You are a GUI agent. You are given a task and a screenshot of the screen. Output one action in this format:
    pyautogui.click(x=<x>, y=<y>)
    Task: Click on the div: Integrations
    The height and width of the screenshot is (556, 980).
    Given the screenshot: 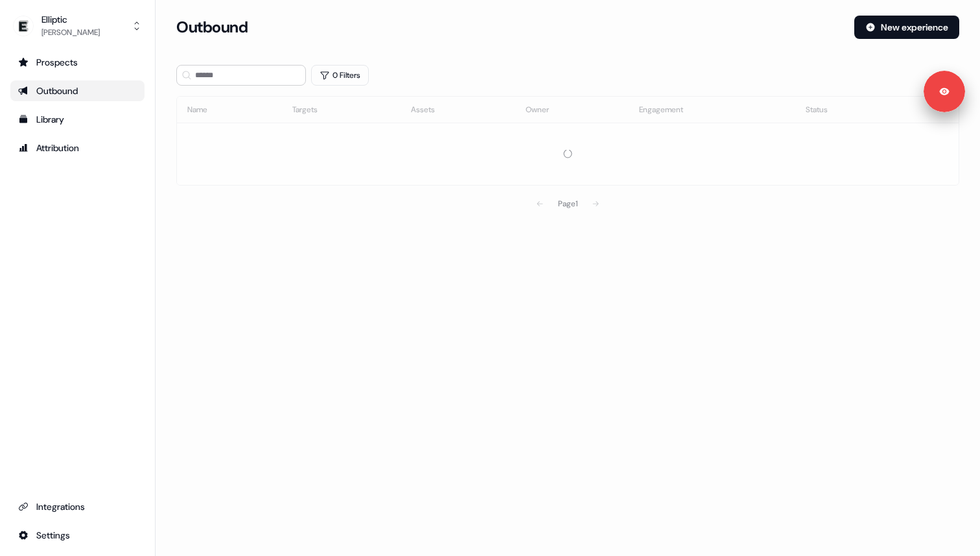 What is the action you would take?
    pyautogui.click(x=77, y=506)
    